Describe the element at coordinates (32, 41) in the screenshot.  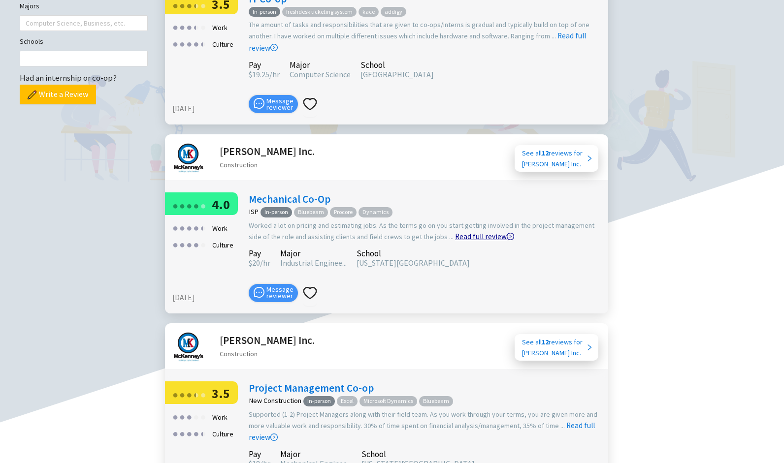
I see `label: Schools` at that location.